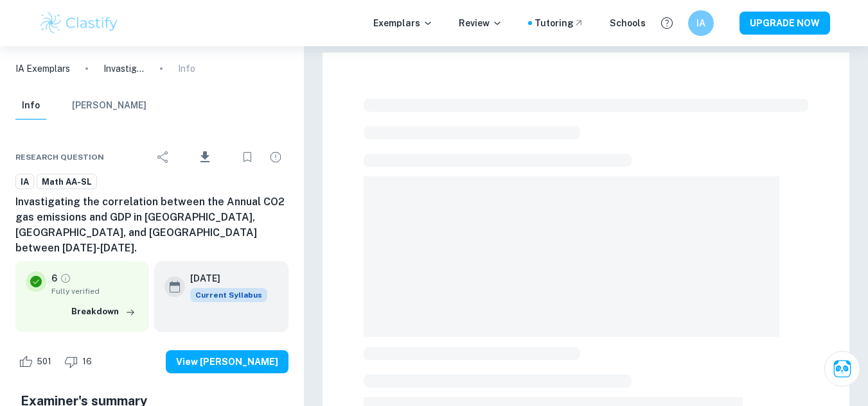 Image resolution: width=868 pixels, height=406 pixels. What do you see at coordinates (700, 23) in the screenshot?
I see `h6: IA` at bounding box center [700, 23].